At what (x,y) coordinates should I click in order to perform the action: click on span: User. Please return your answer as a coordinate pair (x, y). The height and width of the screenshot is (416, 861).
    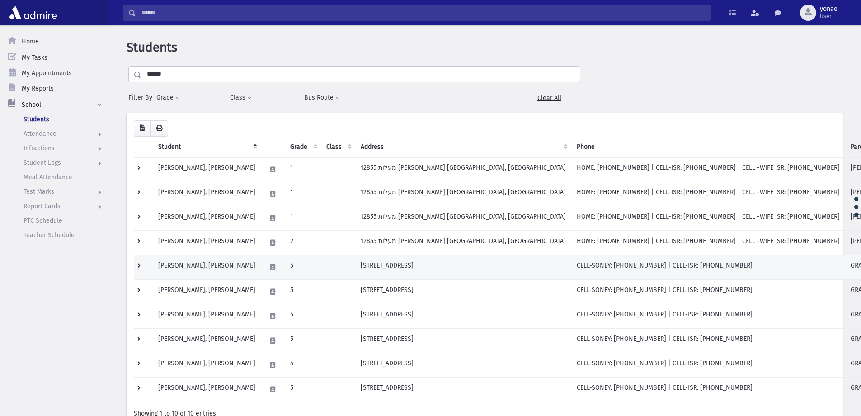
    Looking at the image, I should click on (829, 16).